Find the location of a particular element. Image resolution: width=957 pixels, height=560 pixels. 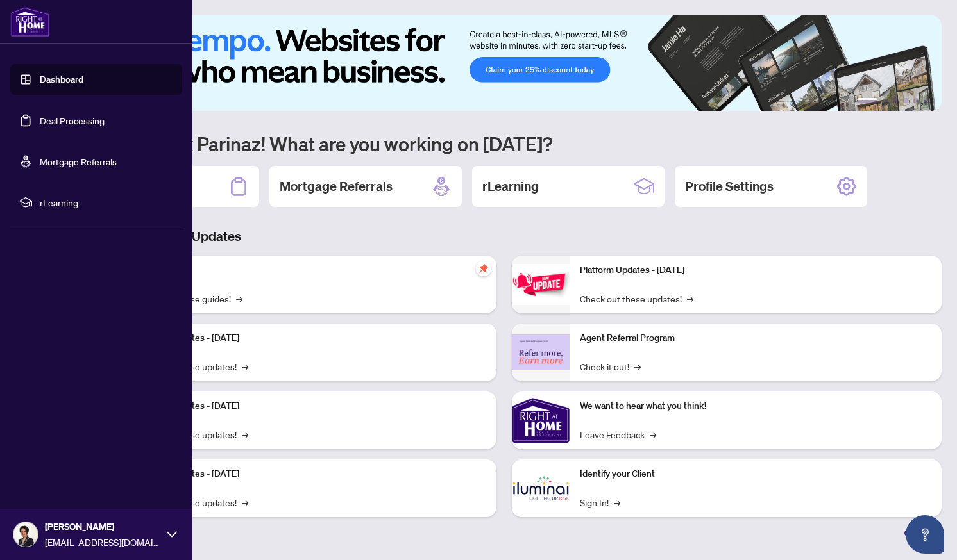

a: Deal Processing is located at coordinates (72, 121).